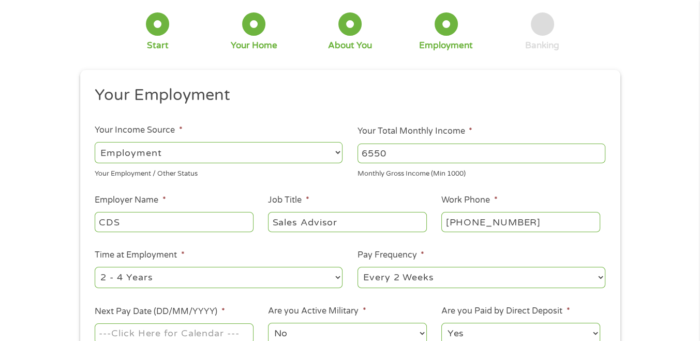 The image size is (700, 341). Describe the element at coordinates (174, 222) in the screenshot. I see `input: Walmart` at that location.